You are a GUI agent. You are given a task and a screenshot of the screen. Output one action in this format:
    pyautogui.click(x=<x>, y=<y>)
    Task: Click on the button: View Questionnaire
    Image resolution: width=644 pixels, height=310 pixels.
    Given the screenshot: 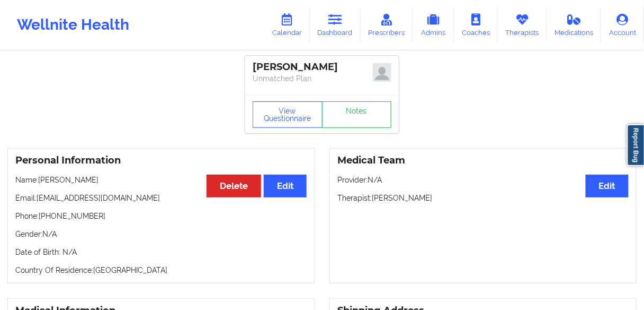 What is the action you would take?
    pyautogui.click(x=287, y=114)
    